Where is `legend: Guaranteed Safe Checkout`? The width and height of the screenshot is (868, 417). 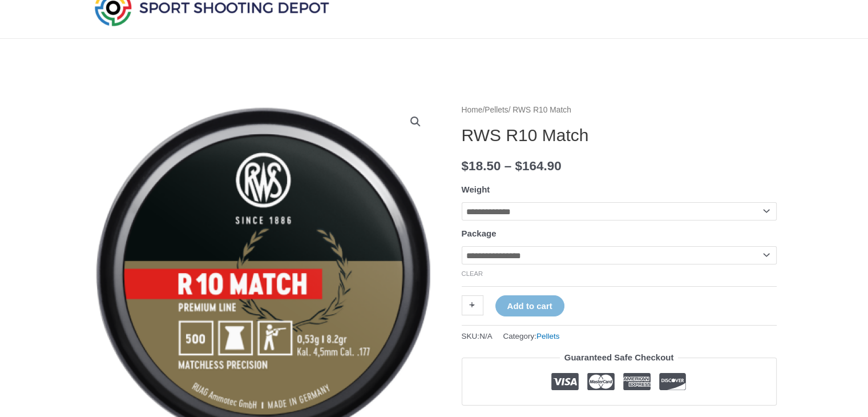 legend: Guaranteed Safe Checkout is located at coordinates (619, 357).